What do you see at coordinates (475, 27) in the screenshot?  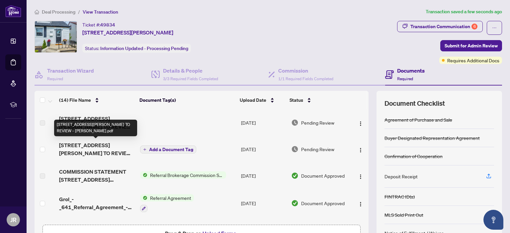 I see `div: 6` at bounding box center [475, 27].